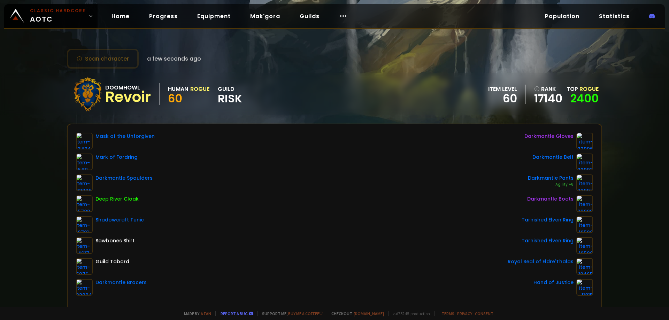 The width and height of the screenshot is (669, 320). I want to click on a: Classic HardcoreAOTC, so click(51, 16).